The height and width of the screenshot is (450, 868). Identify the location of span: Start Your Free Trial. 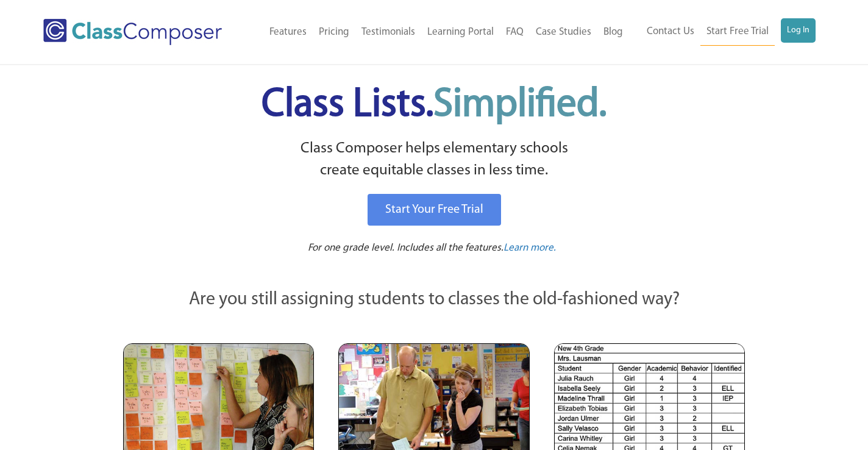
(434, 210).